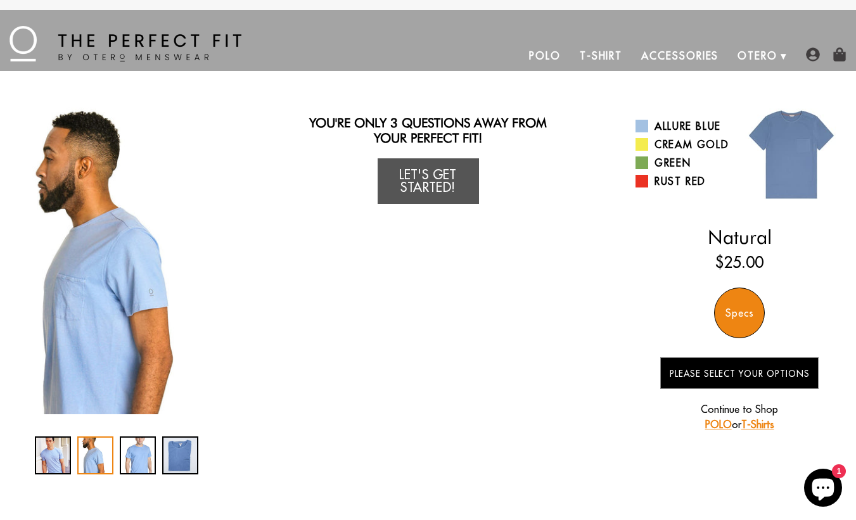  Describe the element at coordinates (758, 424) in the screenshot. I see `a: T-Shirts` at that location.